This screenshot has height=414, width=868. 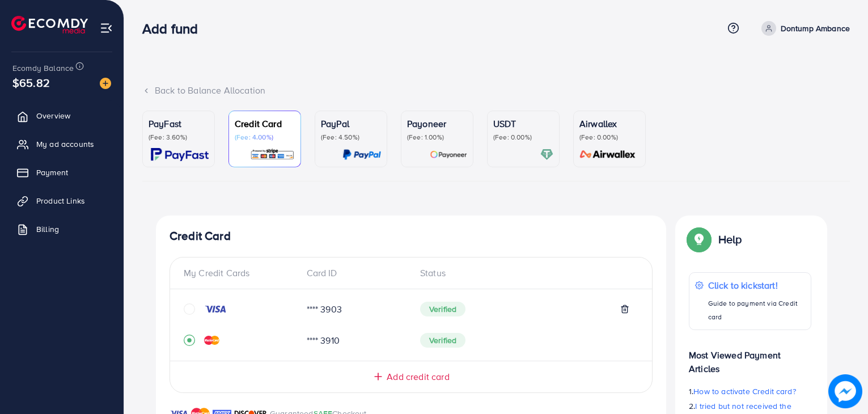 I want to click on p: Credit Card, so click(x=265, y=123).